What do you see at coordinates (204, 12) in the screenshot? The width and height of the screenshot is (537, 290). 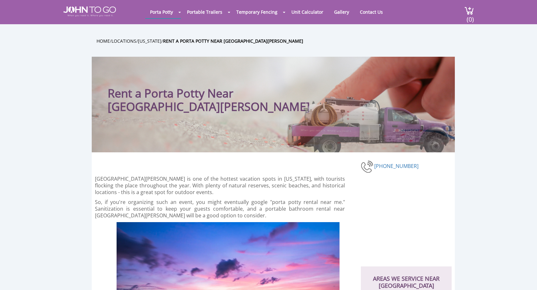 I see `a: Portable Trailers` at bounding box center [204, 12].